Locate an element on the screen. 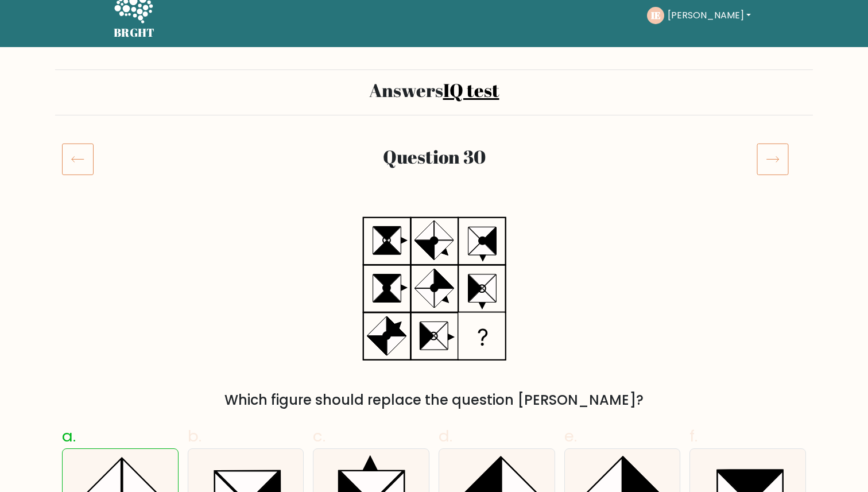  text: IE is located at coordinates (655, 15).